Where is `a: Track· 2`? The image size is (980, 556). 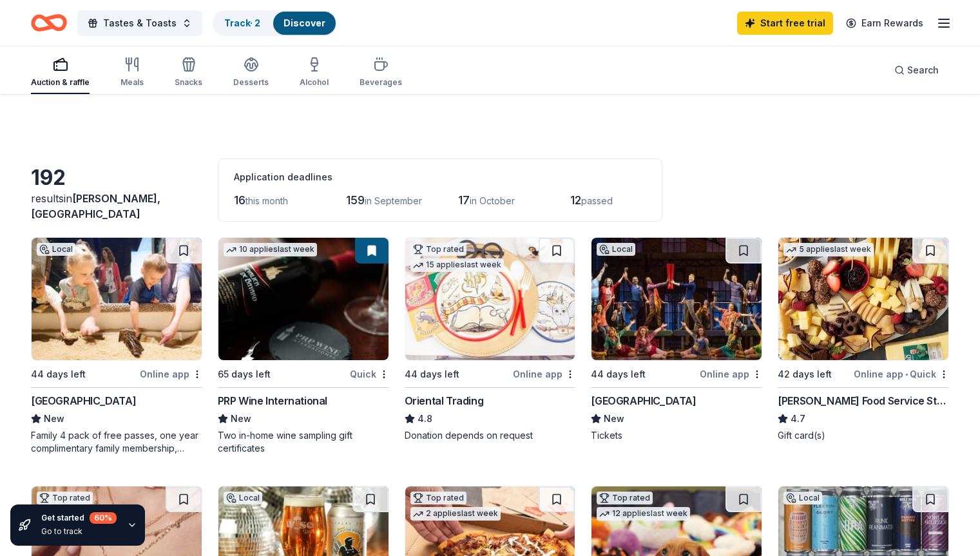
a: Track· 2 is located at coordinates (243, 23).